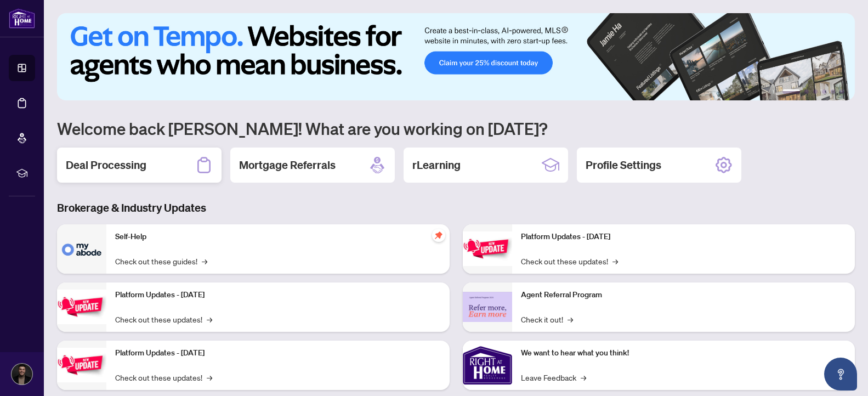 The width and height of the screenshot is (868, 396). What do you see at coordinates (488, 306) in the screenshot?
I see `img: Agent Referral Program` at bounding box center [488, 306].